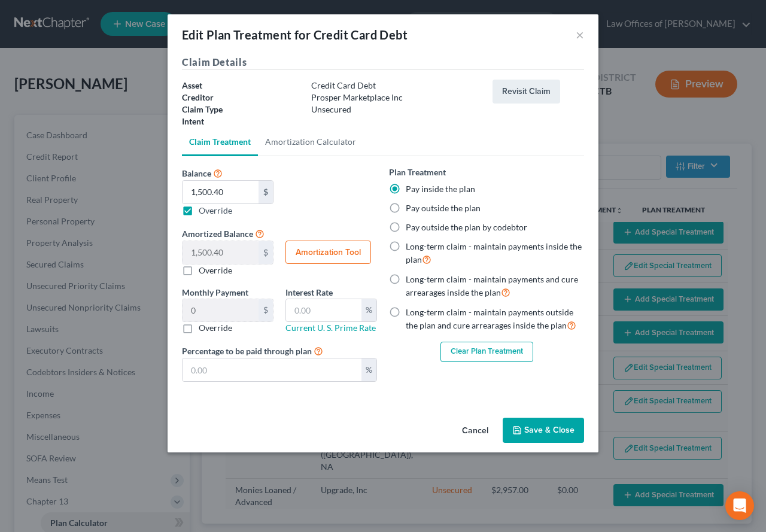 The width and height of the screenshot is (766, 532). What do you see at coordinates (740, 506) in the screenshot?
I see `div: Open Intercom Messenger` at bounding box center [740, 506].